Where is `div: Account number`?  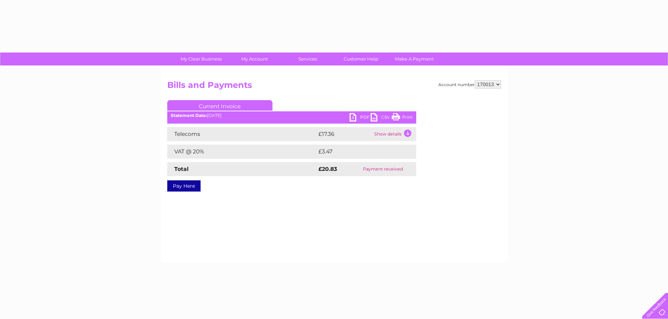
div: Account number is located at coordinates (469, 84).